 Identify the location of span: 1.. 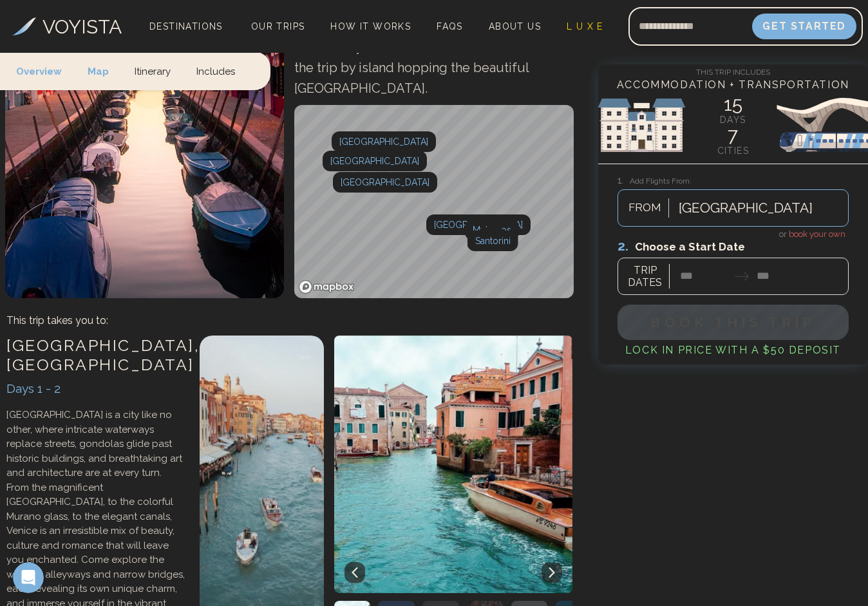
(623, 181).